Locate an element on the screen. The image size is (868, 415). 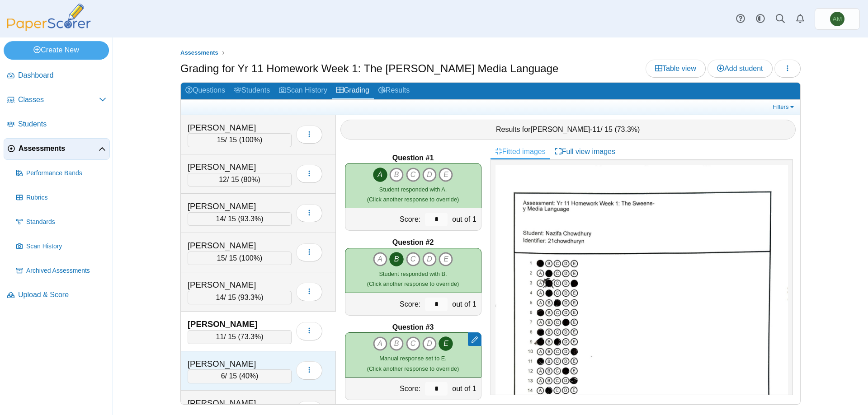
span: 6 is located at coordinates (223, 376).